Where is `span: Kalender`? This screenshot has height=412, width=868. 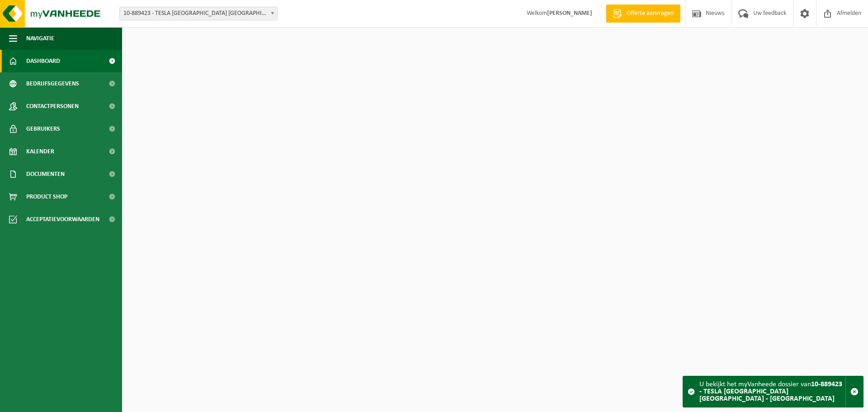 span: Kalender is located at coordinates (40, 152).